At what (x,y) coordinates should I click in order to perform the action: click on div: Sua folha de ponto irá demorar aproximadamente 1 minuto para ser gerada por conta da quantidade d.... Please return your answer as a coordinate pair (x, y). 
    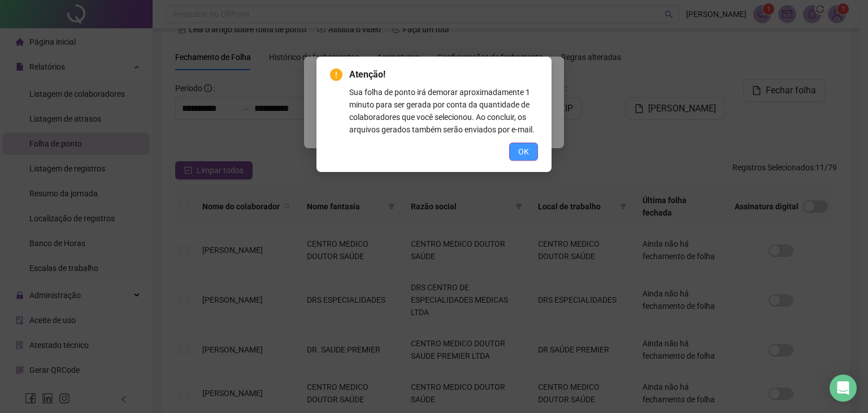
    Looking at the image, I should click on (443, 111).